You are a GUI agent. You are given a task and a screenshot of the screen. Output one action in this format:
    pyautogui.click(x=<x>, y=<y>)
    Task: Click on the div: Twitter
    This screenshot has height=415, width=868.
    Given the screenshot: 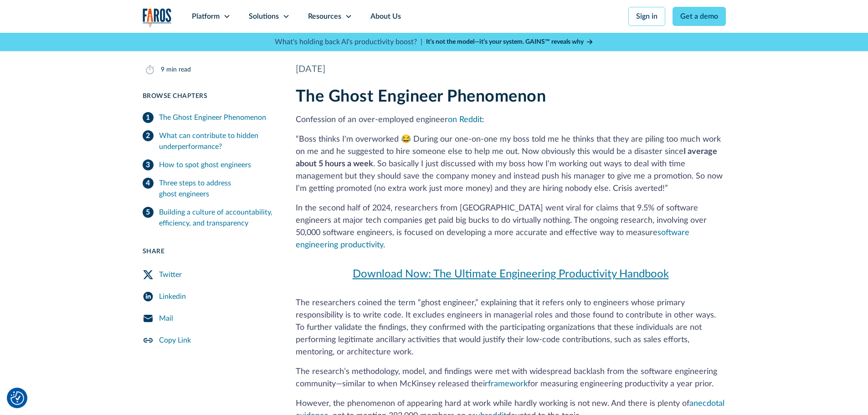 What is the action you would take?
    pyautogui.click(x=171, y=275)
    